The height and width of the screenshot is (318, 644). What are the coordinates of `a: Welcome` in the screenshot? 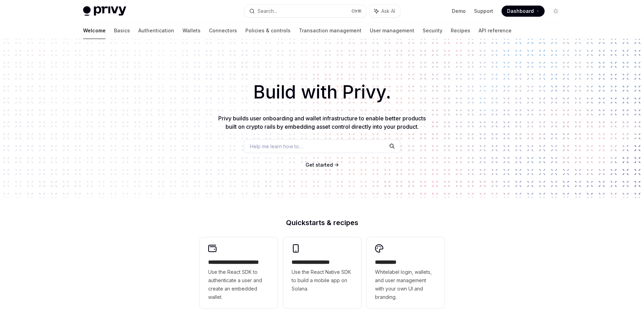 It's located at (94, 31).